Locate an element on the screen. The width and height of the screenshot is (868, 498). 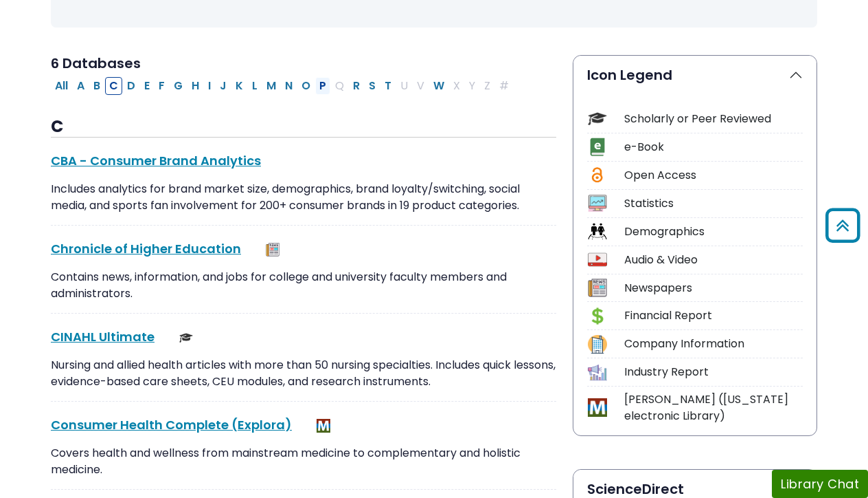
span: 6 Databases is located at coordinates (95, 63).